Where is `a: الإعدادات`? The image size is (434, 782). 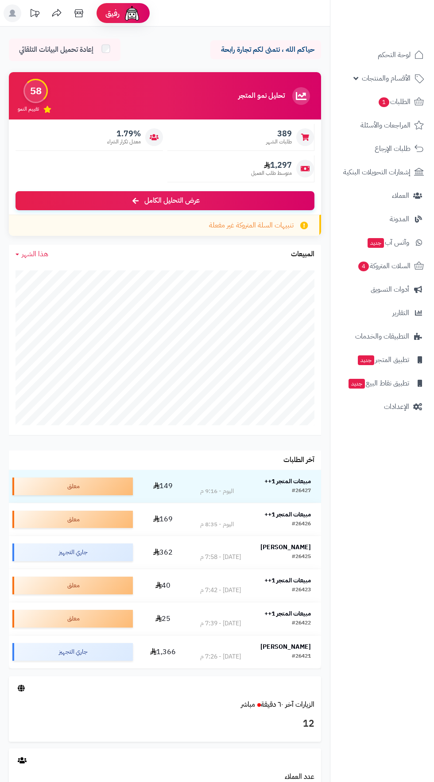
a: الإعدادات is located at coordinates (382, 407).